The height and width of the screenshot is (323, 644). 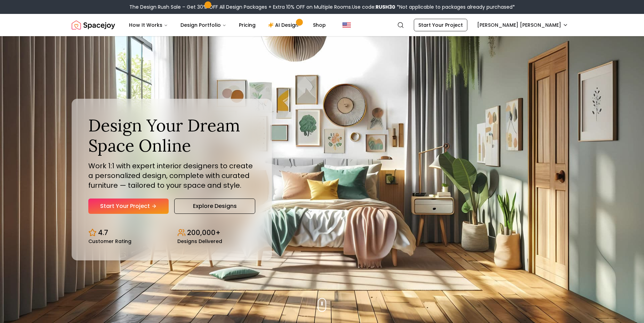 I want to click on span: Use code:, so click(x=374, y=7).